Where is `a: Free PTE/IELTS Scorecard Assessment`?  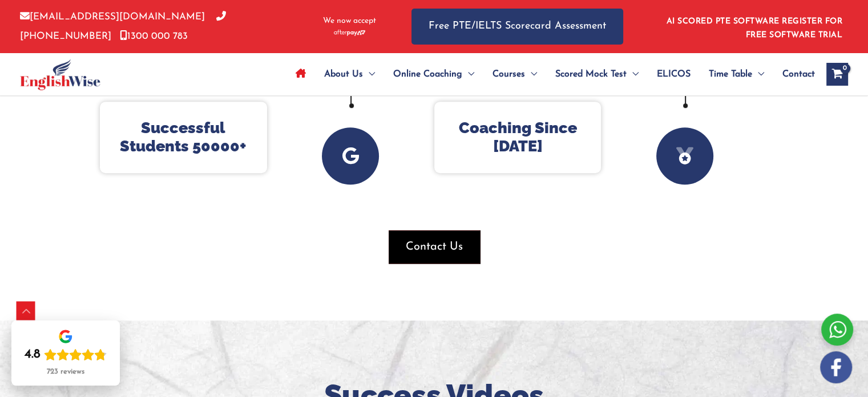
a: Free PTE/IELTS Scorecard Assessment is located at coordinates (517, 26).